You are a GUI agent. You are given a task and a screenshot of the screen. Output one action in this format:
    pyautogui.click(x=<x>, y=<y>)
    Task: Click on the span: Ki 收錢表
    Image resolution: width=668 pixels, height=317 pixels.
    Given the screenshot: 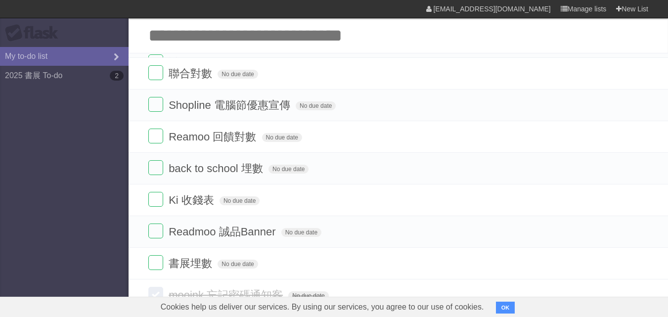 What is the action you would take?
    pyautogui.click(x=192, y=200)
    